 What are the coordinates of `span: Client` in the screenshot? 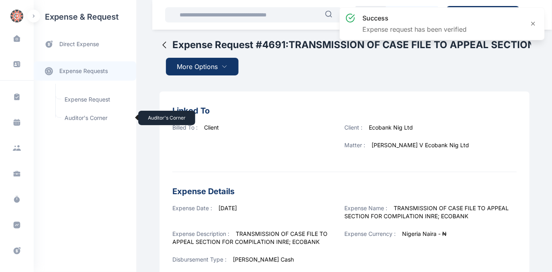 It's located at (211, 127).